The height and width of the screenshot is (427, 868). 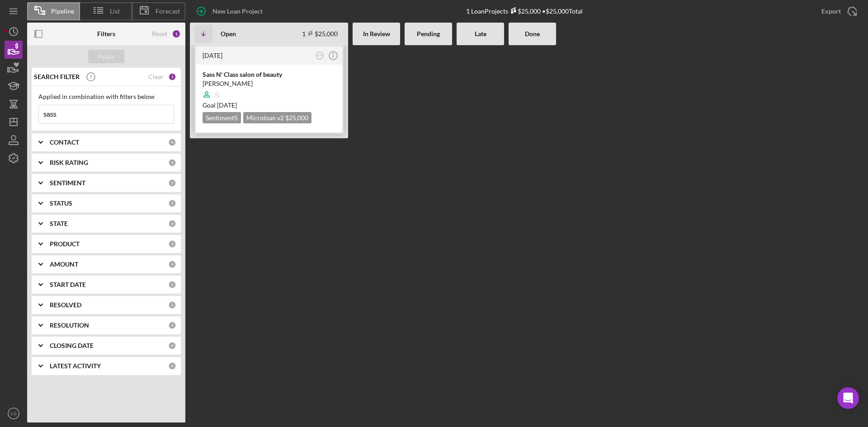 I want to click on div: Apply, so click(x=106, y=57).